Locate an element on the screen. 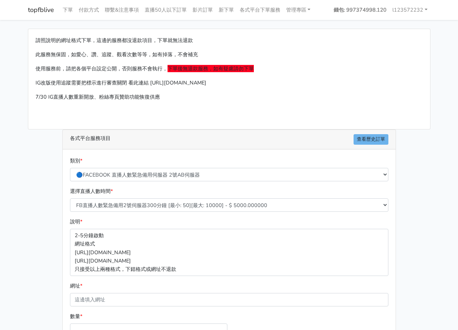  a: 新下單 is located at coordinates (226, 10).